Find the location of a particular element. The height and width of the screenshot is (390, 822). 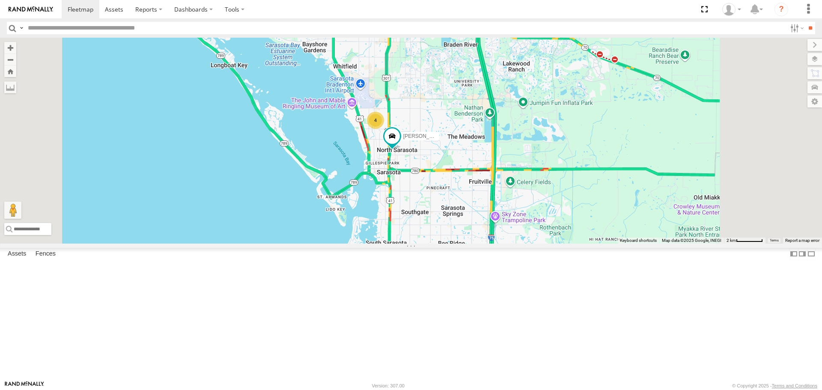

button: Zoom Home is located at coordinates (10, 71).